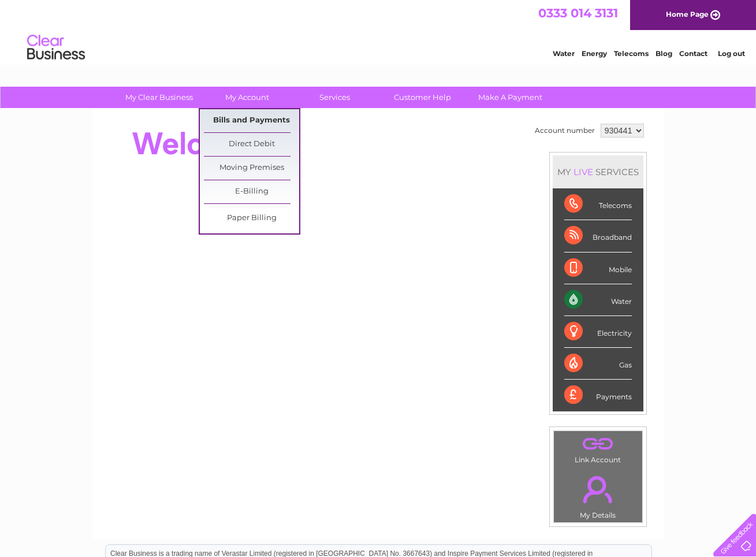 The width and height of the screenshot is (756, 557). Describe the element at coordinates (584, 172) in the screenshot. I see `div: LIVE` at that location.